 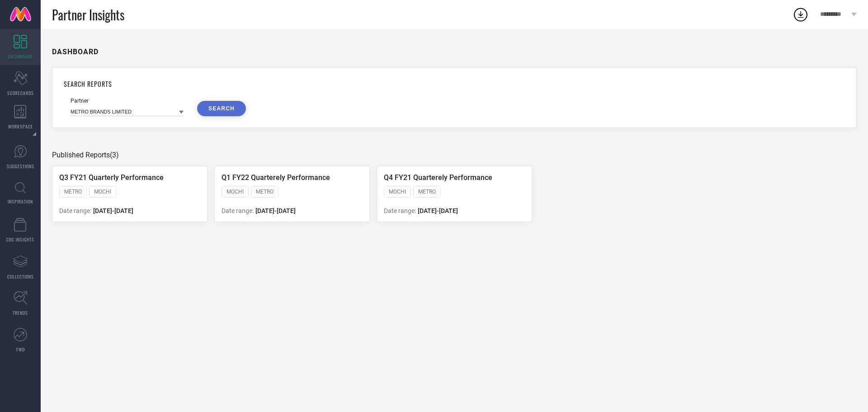 I want to click on div: Published Reports (3), so click(x=455, y=155).